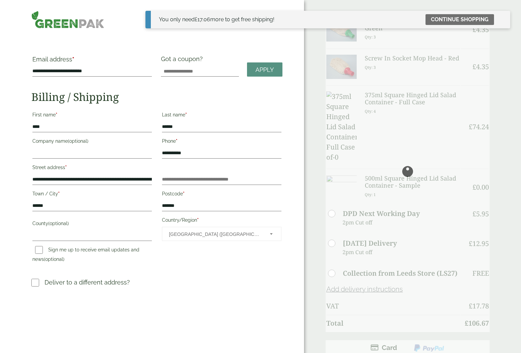  What do you see at coordinates (217, 20) in the screenshot?
I see `div: You only need more to get free shipping!` at bounding box center [217, 20].